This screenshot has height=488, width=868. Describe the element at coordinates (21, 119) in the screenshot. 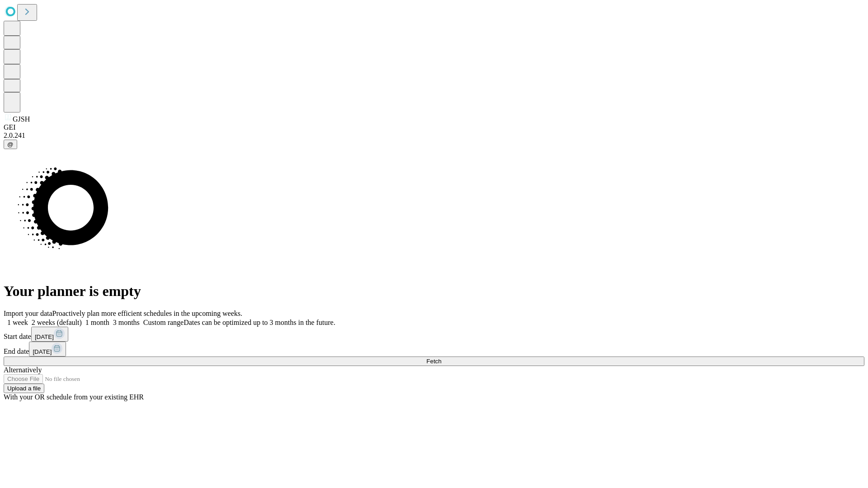

I see `span: GJSH` at that location.